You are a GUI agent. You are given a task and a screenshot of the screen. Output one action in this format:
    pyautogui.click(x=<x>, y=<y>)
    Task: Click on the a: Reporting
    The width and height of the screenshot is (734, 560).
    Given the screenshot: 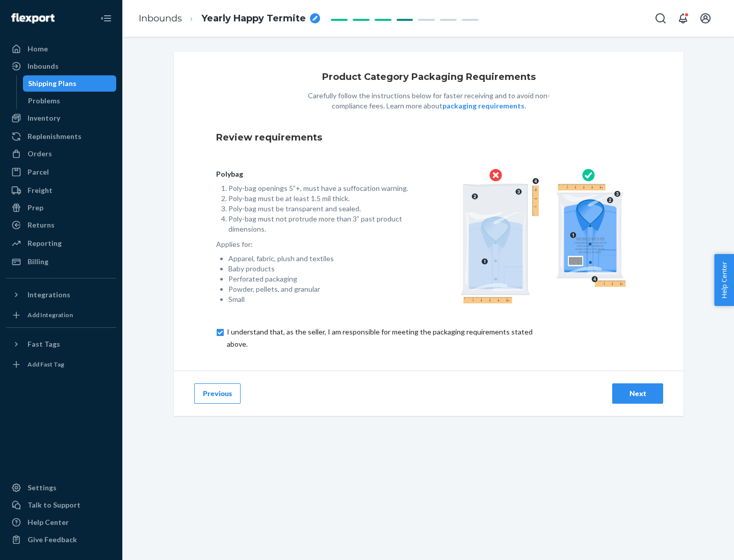 What is the action you would take?
    pyautogui.click(x=61, y=244)
    